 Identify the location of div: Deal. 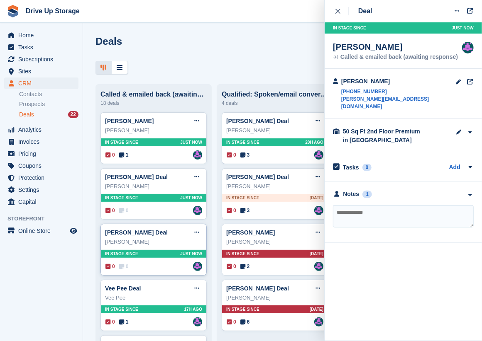
(365, 11).